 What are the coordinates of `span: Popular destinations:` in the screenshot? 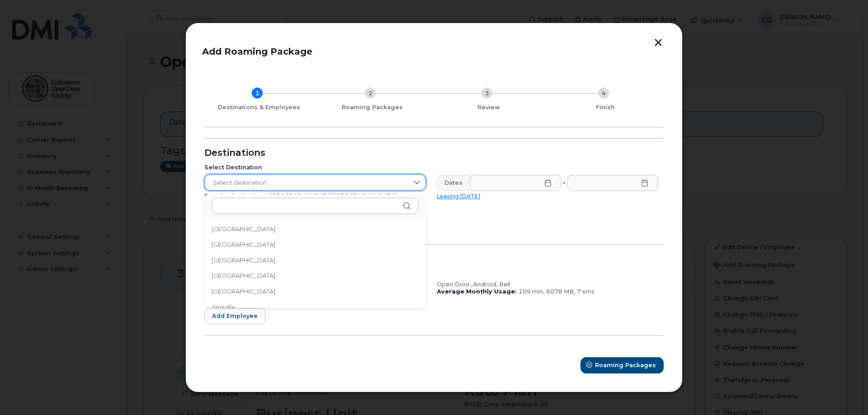 It's located at (236, 196).